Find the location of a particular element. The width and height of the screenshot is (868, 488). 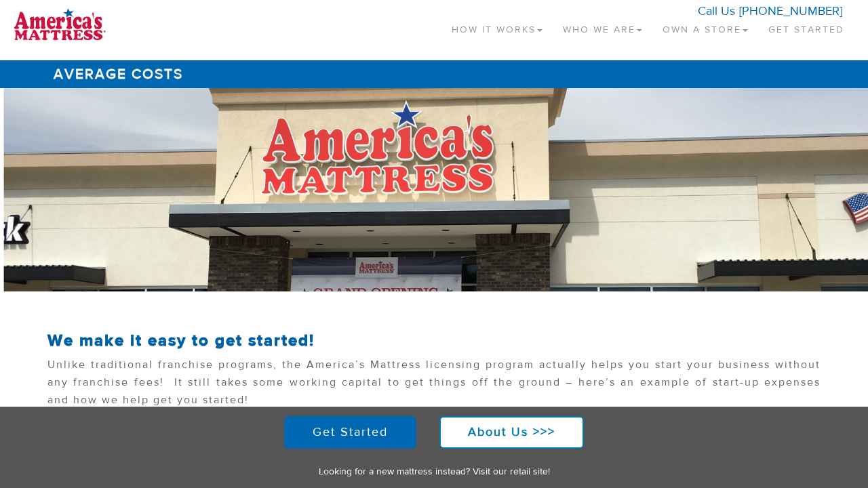

a: How It Works is located at coordinates (496, 26).